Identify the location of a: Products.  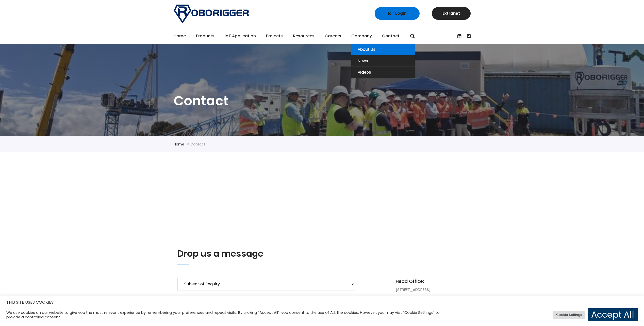
(205, 36).